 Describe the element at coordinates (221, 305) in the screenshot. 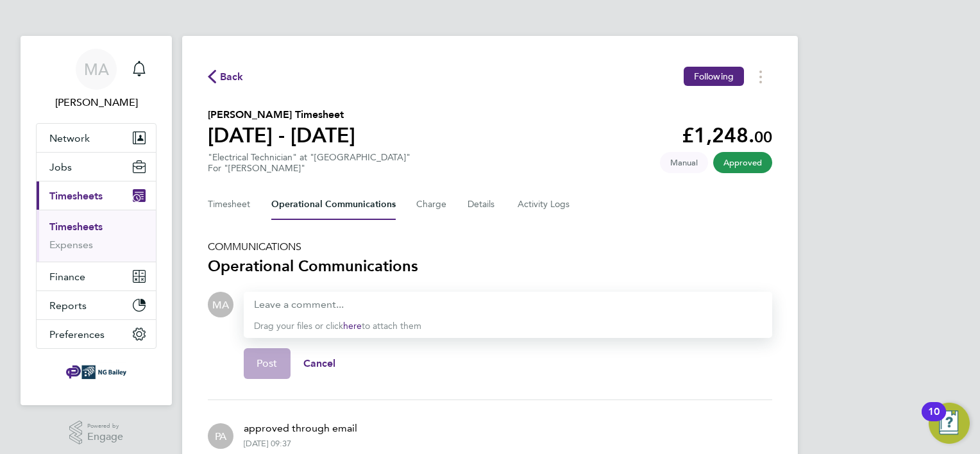

I see `div: Michael Alsford` at that location.